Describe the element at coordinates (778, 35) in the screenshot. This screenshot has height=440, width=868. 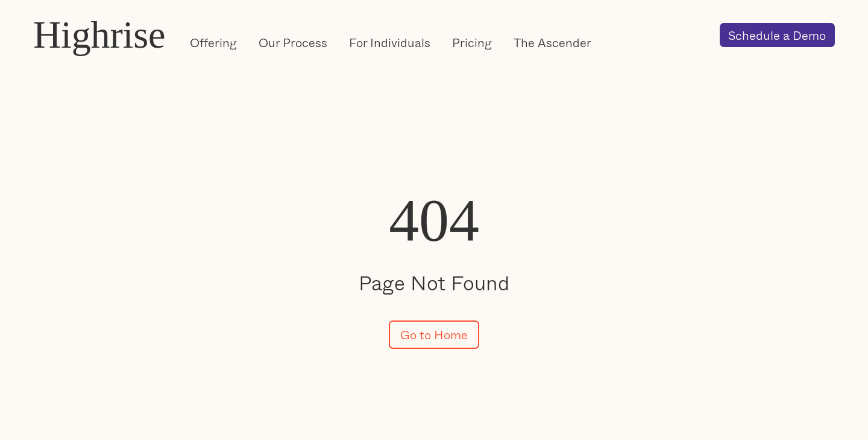
I see `a: Schedule a Demo` at that location.